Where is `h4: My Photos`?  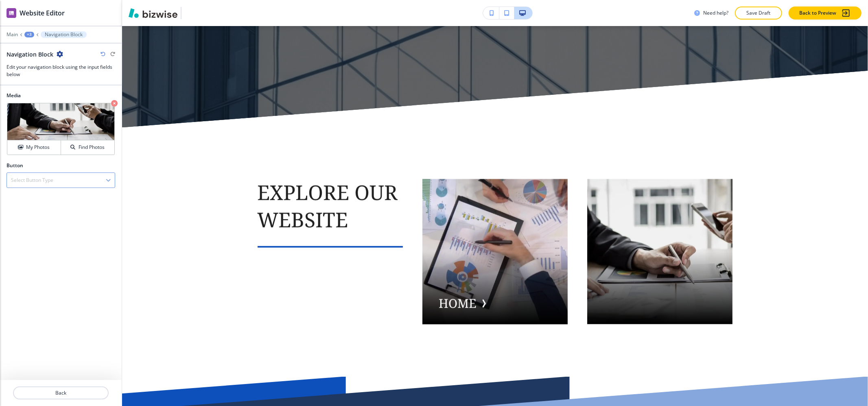 h4: My Photos is located at coordinates (38, 147).